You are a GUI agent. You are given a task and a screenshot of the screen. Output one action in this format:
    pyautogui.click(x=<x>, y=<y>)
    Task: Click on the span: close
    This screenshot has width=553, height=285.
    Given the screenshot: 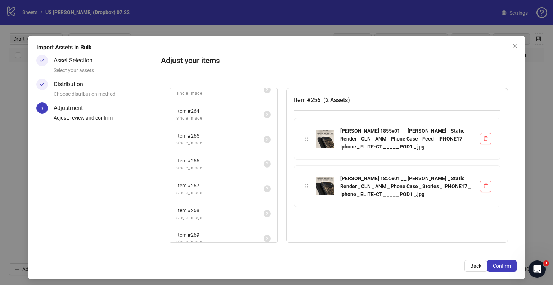 What is the action you would take?
    pyautogui.click(x=515, y=46)
    